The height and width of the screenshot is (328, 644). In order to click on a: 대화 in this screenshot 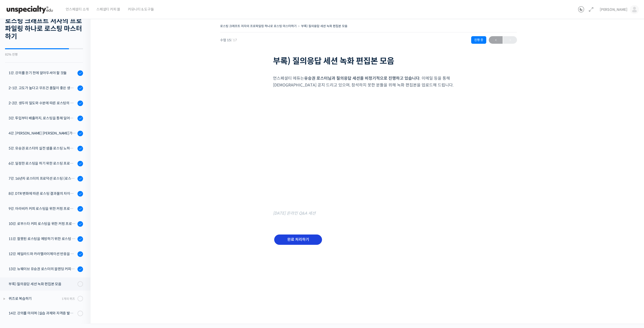, I will do `click(49, 165)`.